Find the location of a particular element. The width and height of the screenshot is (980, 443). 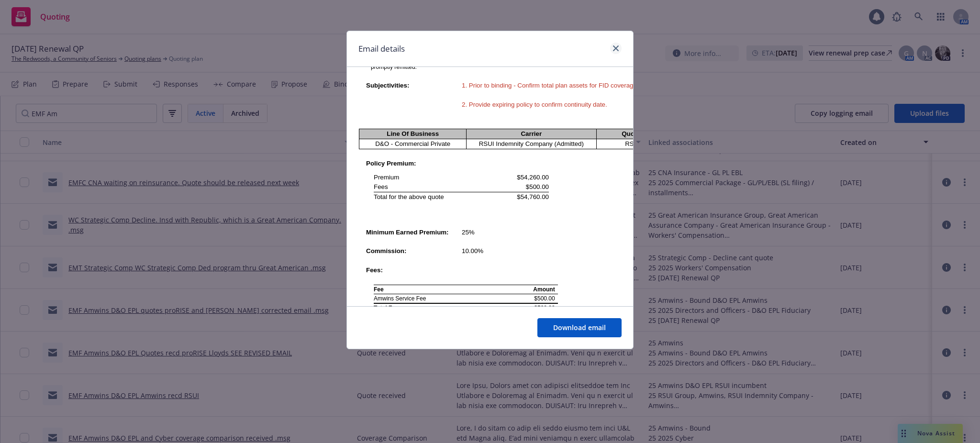

strong: Carrier is located at coordinates (532, 134).